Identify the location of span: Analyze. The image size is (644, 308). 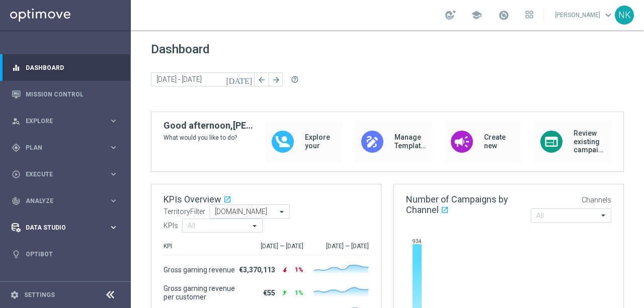
(67, 201).